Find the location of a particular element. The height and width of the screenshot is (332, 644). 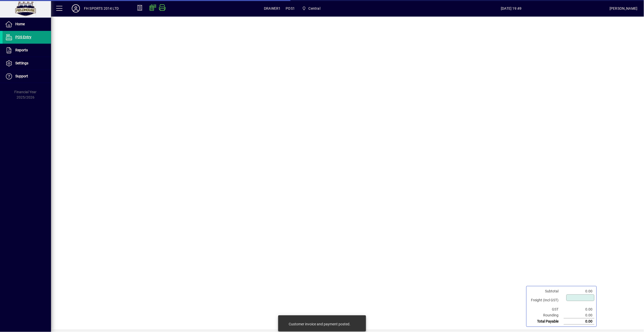

div: Customer invoice and payment posted. is located at coordinates (320, 324).